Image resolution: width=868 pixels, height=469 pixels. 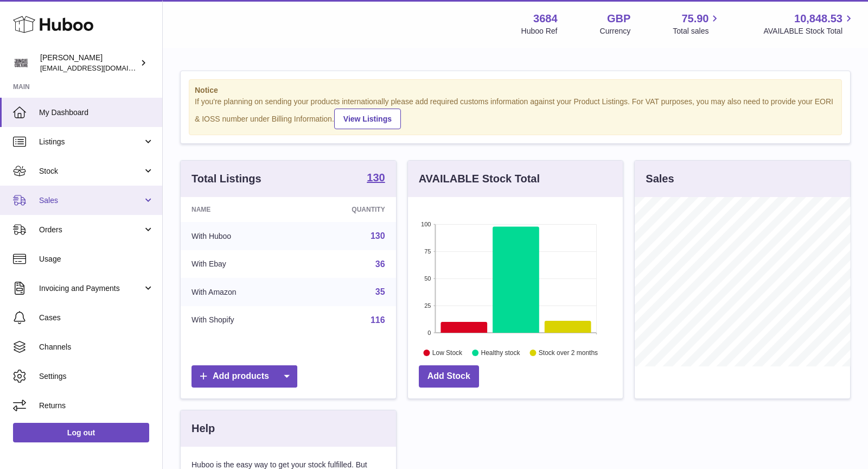 What do you see at coordinates (500, 353) in the screenshot?
I see `text: Healthy stock` at bounding box center [500, 353].